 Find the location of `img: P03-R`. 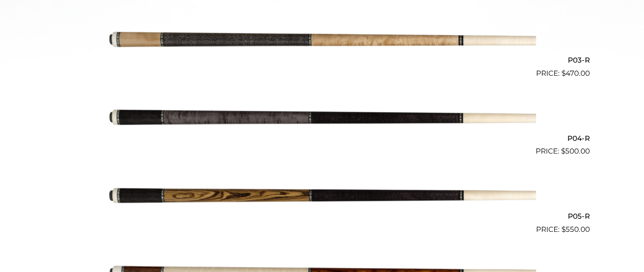

img: P03-R is located at coordinates (322, 40).